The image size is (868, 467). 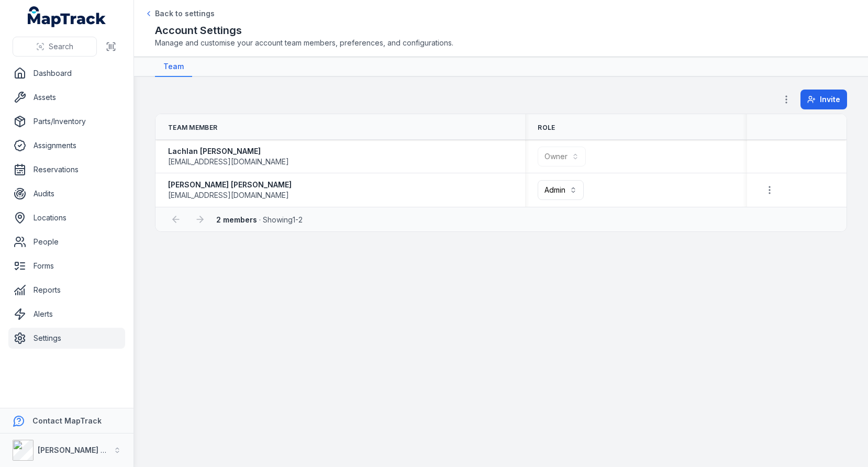 I want to click on span: Invite, so click(x=830, y=99).